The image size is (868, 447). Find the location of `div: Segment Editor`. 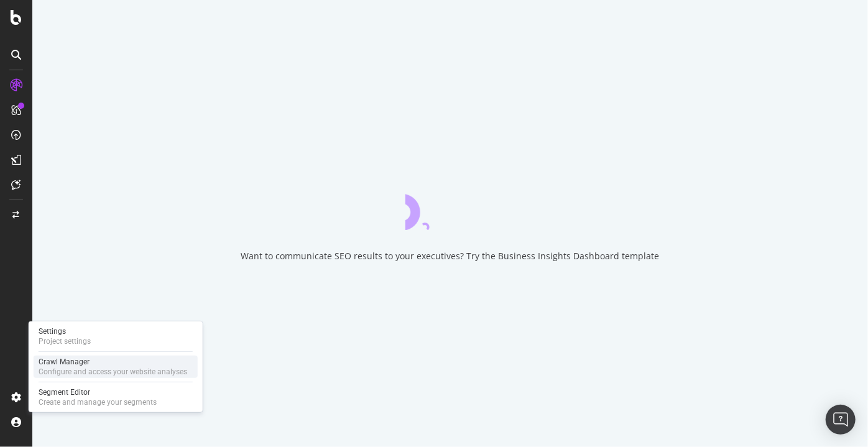

div: Segment Editor is located at coordinates (97, 392).